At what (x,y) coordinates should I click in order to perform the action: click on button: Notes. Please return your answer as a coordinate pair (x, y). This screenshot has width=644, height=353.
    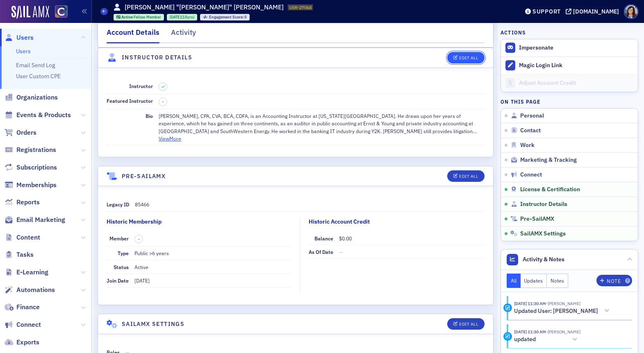
    Looking at the image, I should click on (558, 281).